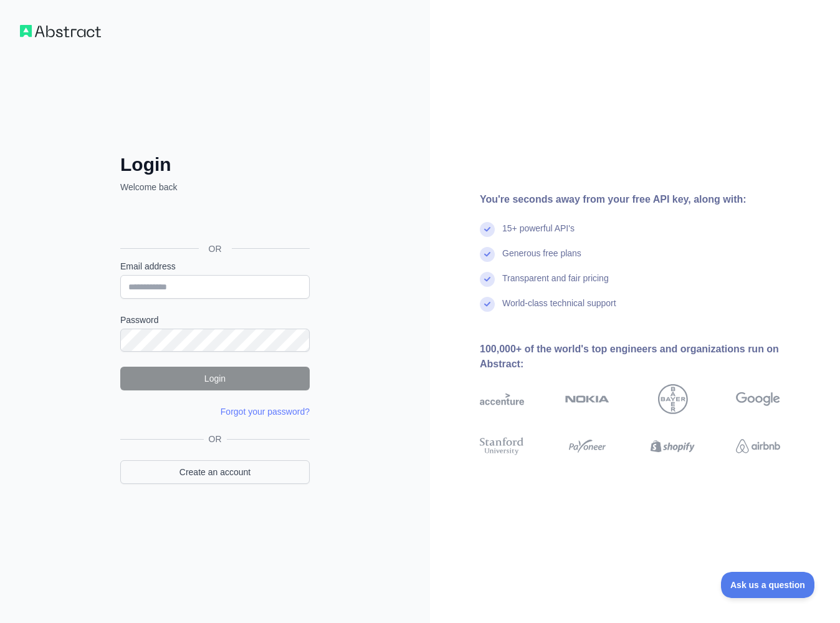  I want to click on div: Generous free plans, so click(541, 259).